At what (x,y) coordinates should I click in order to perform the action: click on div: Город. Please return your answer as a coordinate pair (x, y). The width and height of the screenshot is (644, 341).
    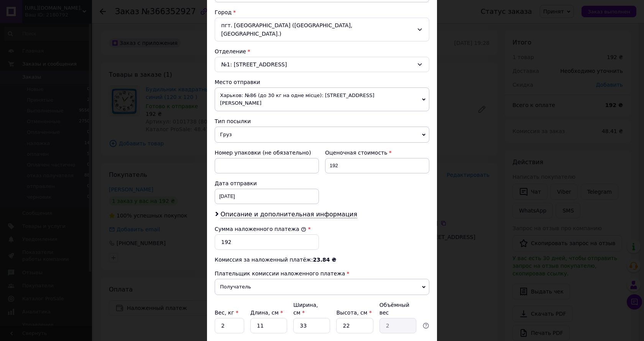
    Looking at the image, I should click on (322, 12).